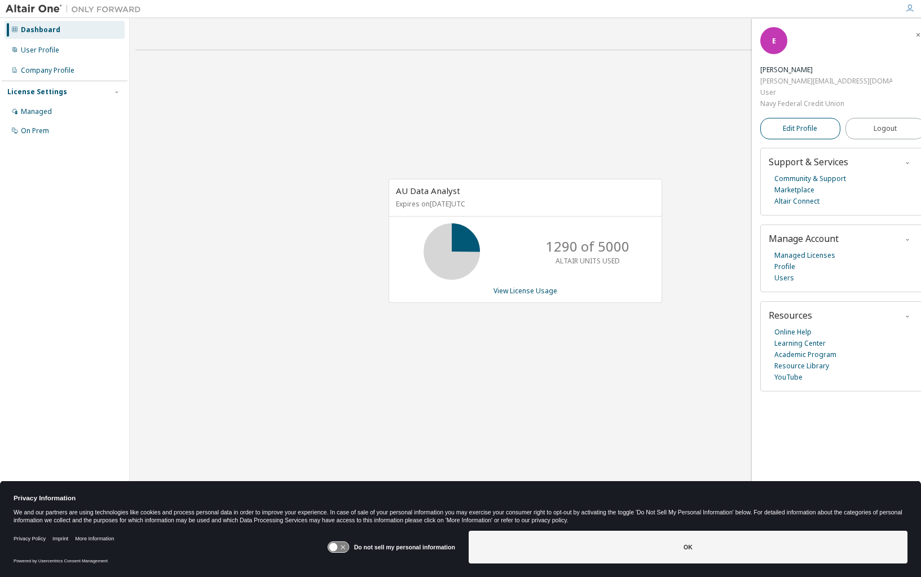 This screenshot has height=577, width=921. I want to click on a: Edit Profile, so click(801, 129).